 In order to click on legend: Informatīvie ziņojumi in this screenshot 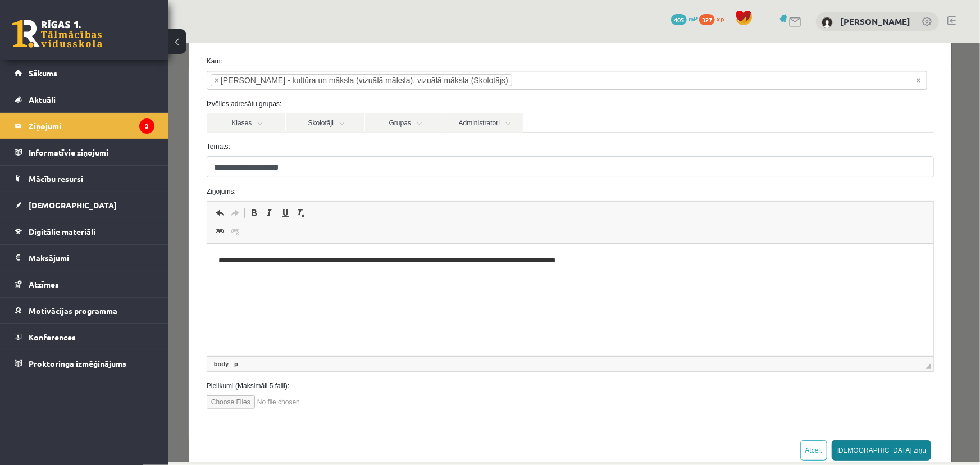, I will do `click(92, 153)`.